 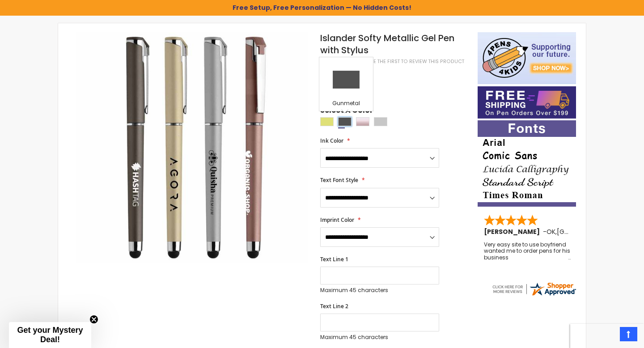 What do you see at coordinates (527, 251) in the screenshot?
I see `div: Very easy site to use boyfriend wanted me to order pens for his business` at bounding box center [527, 251].